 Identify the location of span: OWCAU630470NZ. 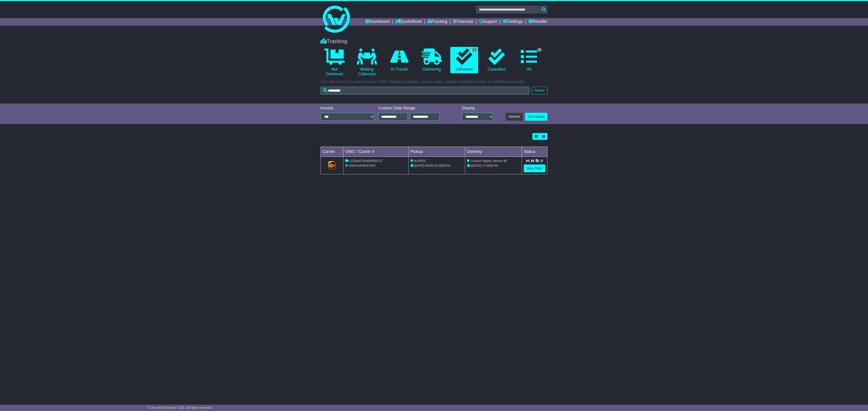
(362, 165).